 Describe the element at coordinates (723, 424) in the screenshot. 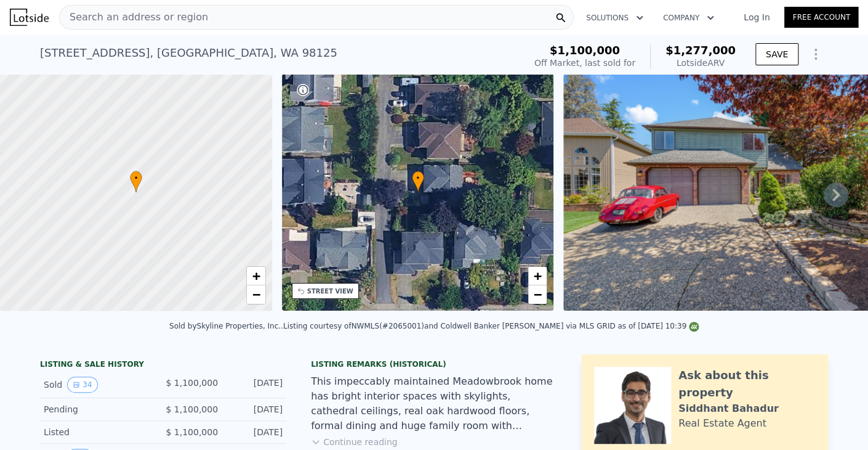

I see `div: Real Estate Agent` at that location.